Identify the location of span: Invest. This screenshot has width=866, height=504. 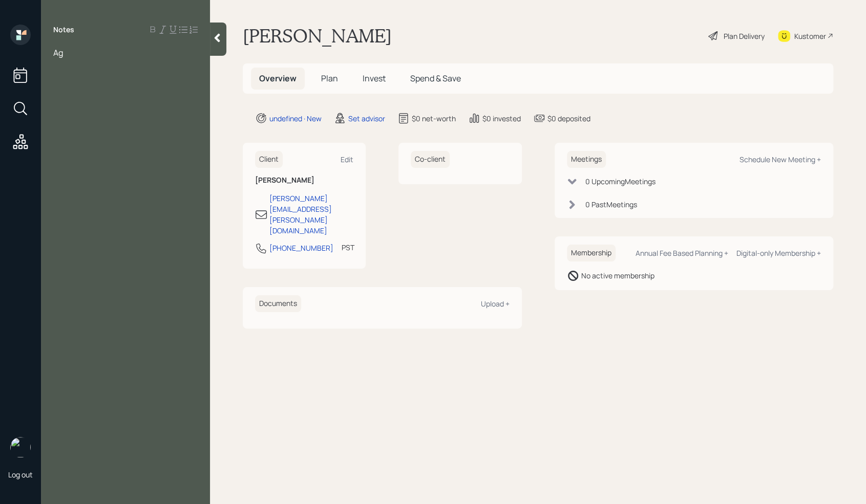
(374, 78).